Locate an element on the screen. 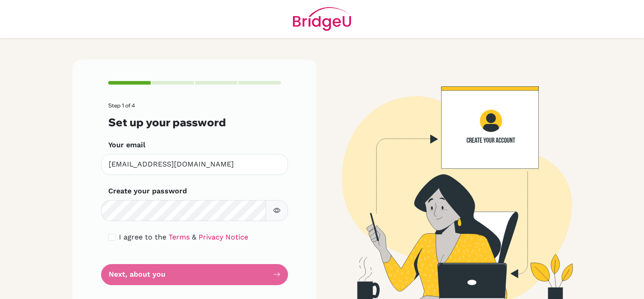 This screenshot has width=644, height=299. input: Insert your email* is located at coordinates (195, 164).